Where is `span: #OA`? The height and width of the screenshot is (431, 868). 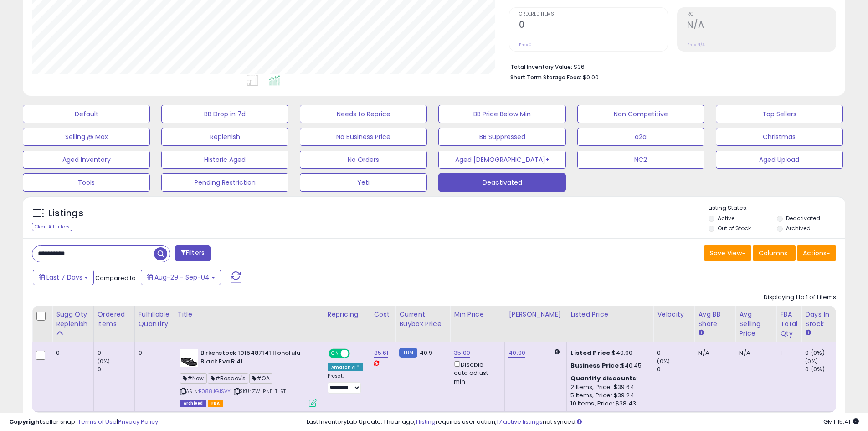
span: #OA is located at coordinates (261, 378).